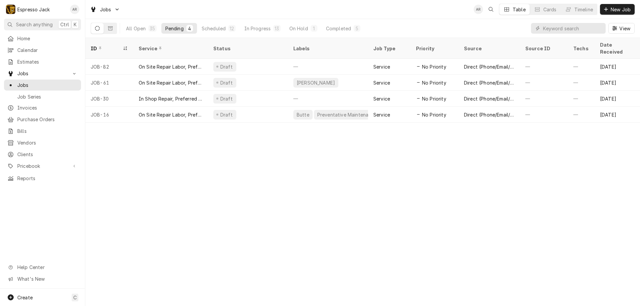 Image resolution: width=640 pixels, height=306 pixels. I want to click on span: Bills, so click(47, 131).